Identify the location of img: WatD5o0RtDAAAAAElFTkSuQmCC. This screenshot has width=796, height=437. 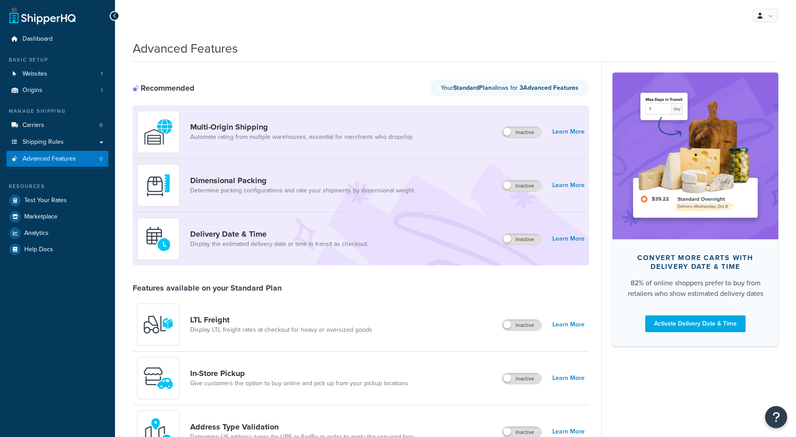
(158, 132).